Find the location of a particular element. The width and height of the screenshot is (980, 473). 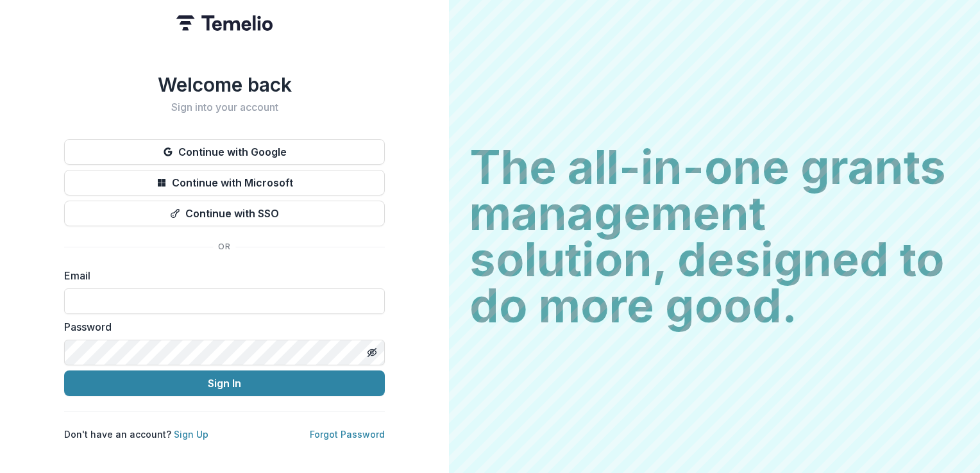

a: Sign Up is located at coordinates (191, 434).